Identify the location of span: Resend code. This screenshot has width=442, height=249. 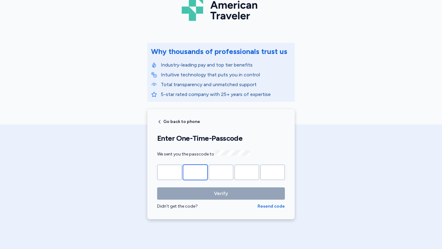
(271, 207).